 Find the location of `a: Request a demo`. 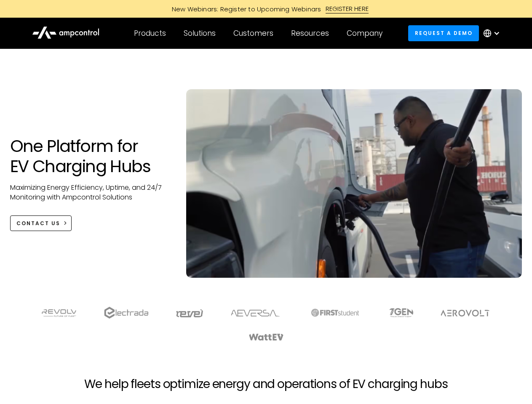

a: Request a demo is located at coordinates (443, 33).